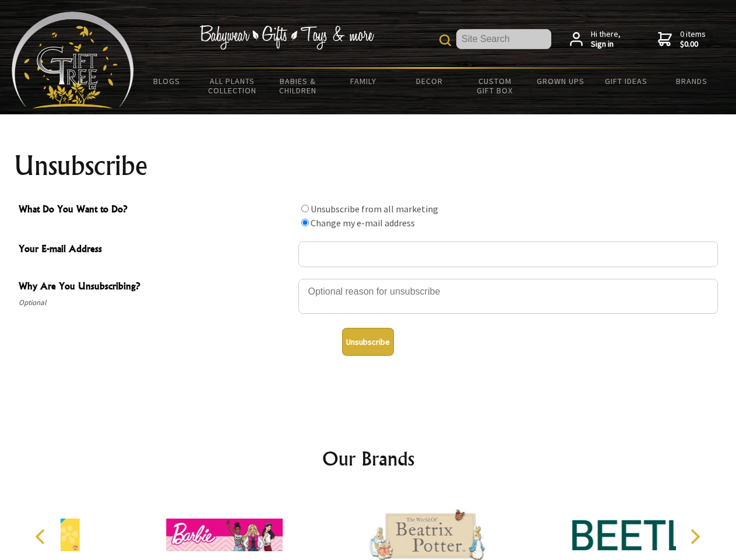  What do you see at coordinates (606, 39) in the screenshot?
I see `span: Hi there,` at bounding box center [606, 39].